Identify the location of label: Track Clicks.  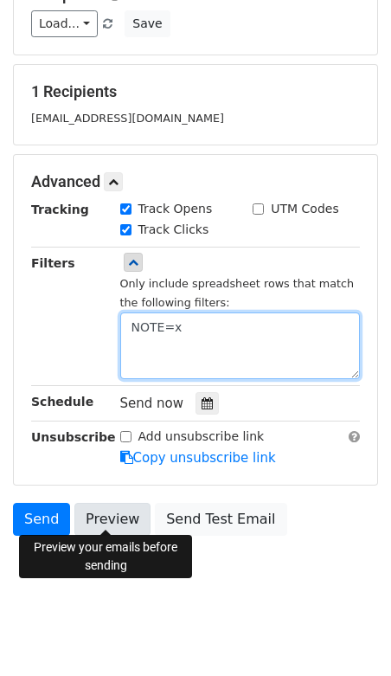
(174, 229).